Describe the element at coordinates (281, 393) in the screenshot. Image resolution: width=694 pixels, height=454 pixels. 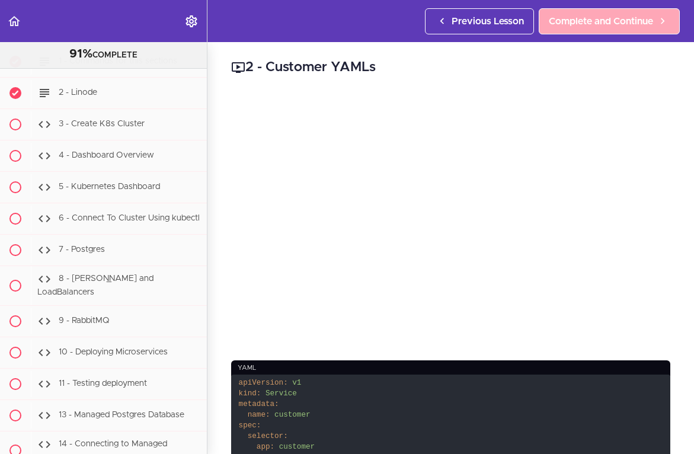
I see `span: Service` at that location.